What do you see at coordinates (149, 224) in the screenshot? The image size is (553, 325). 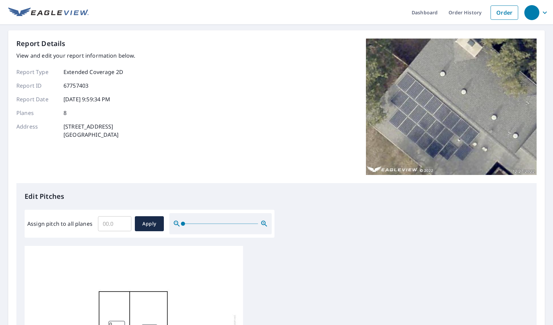 I see `span: Apply` at bounding box center [149, 224].